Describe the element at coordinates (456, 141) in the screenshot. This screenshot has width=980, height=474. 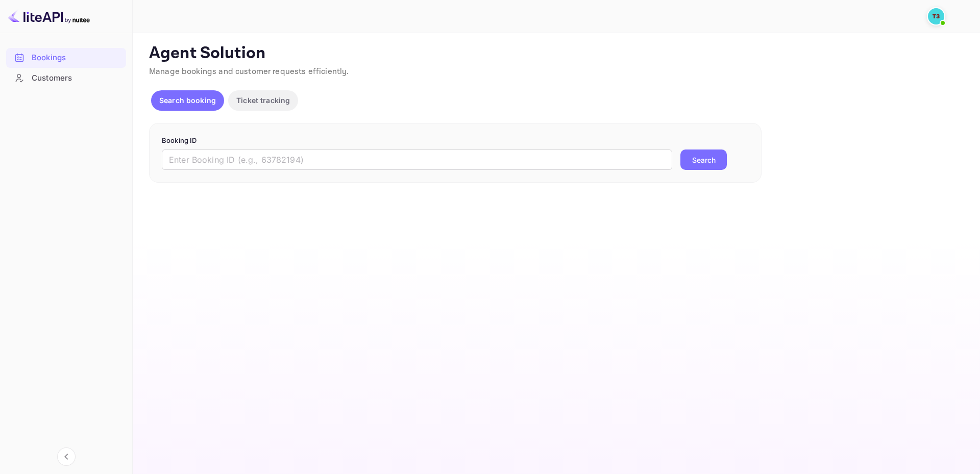
I see `p: Booking ID` at that location.